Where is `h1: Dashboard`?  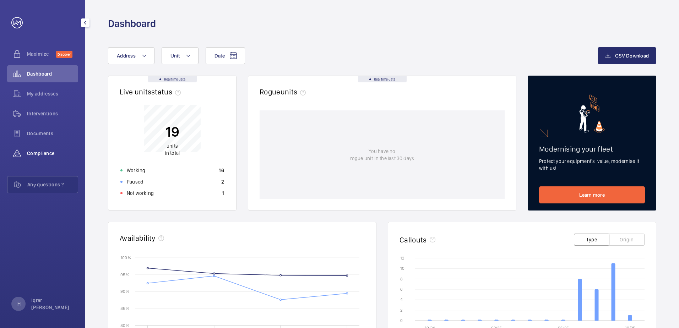 h1: Dashboard is located at coordinates (132, 23).